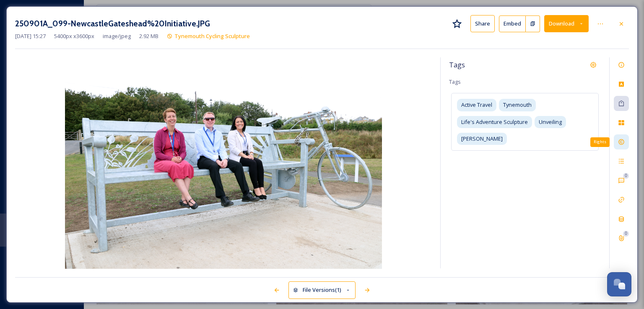 The image size is (644, 309). I want to click on img: 250901A_099-NewcastleGateshead%2520Initiative.JPG, so click(223, 165).